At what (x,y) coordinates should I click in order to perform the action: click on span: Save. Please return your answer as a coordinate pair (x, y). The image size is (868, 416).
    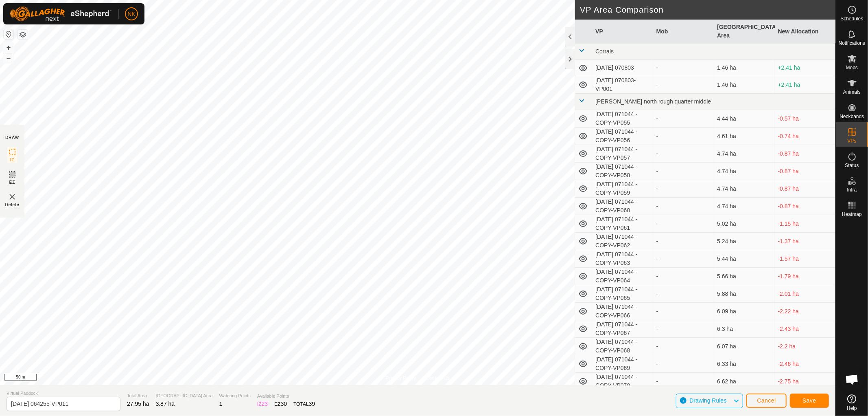
    Looking at the image, I should click on (809, 400).